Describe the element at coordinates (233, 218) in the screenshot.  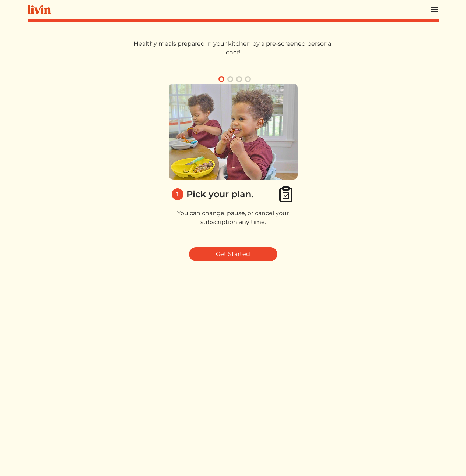
I see `p: You can change, pause, or cancel your subscription any time.` at that location.